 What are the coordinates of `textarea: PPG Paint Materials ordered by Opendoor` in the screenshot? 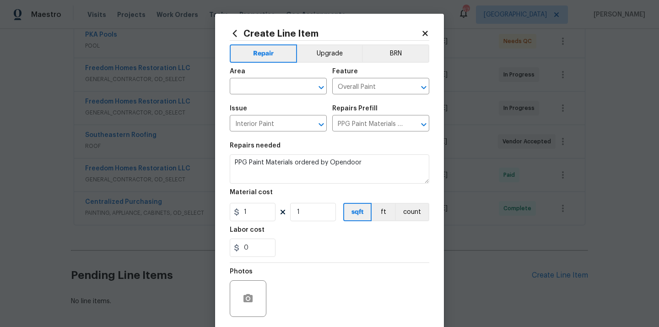 It's located at (329, 169).